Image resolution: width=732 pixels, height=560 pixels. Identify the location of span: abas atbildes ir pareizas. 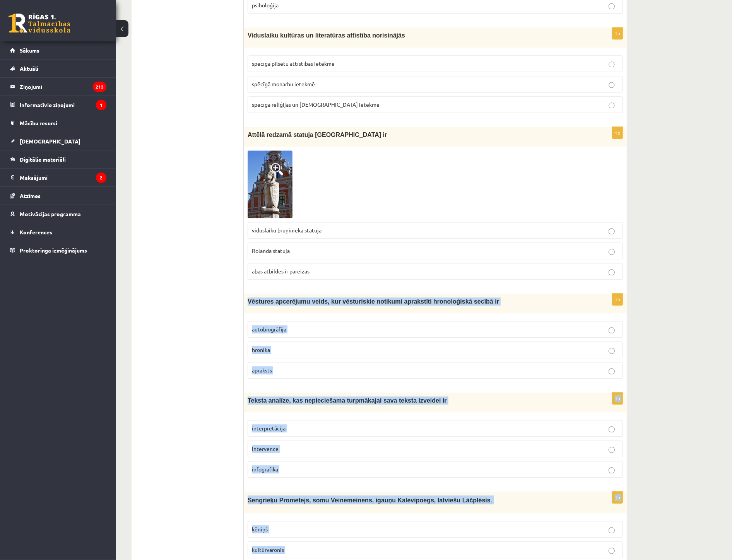
(280, 271).